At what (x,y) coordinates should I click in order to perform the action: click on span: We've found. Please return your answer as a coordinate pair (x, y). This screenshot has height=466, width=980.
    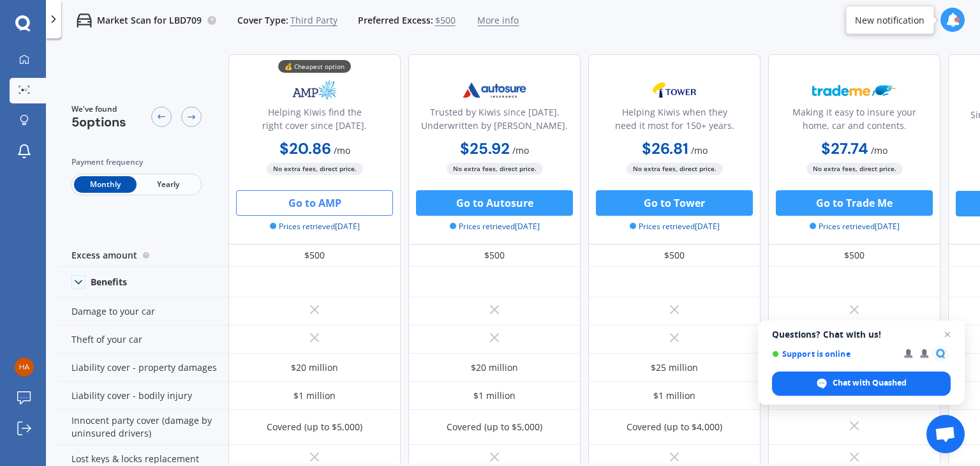
    Looking at the image, I should click on (99, 109).